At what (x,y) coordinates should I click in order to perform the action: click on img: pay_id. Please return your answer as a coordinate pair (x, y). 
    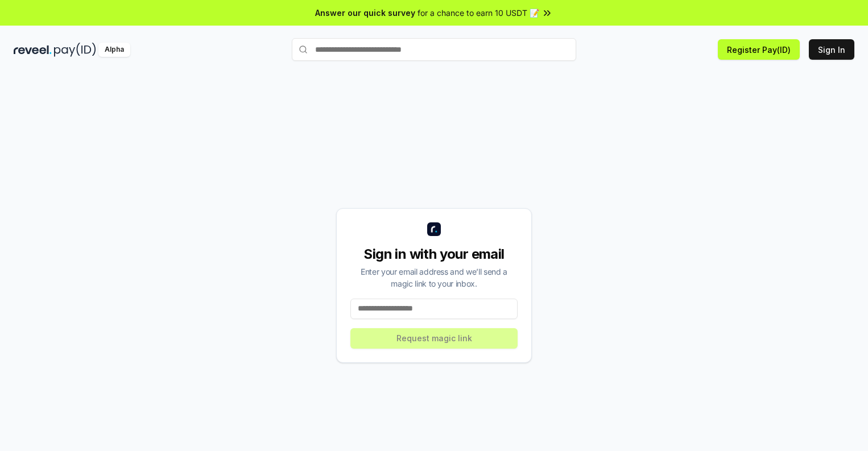
    Looking at the image, I should click on (75, 49).